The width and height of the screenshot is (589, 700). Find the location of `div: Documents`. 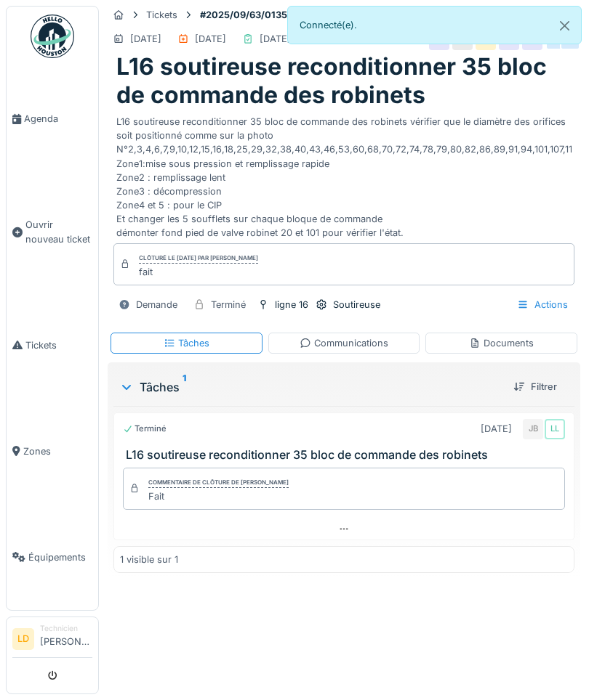

div: Documents is located at coordinates (501, 343).